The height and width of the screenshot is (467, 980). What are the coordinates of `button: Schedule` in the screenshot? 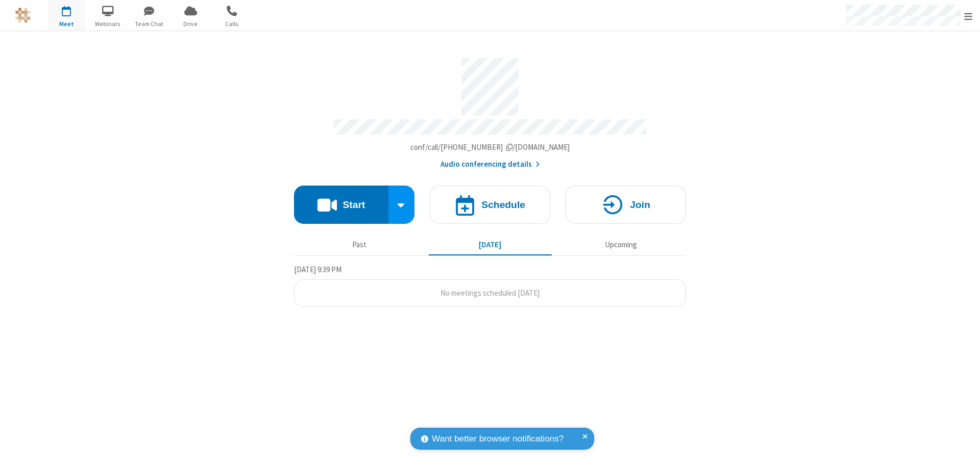 It's located at (490, 204).